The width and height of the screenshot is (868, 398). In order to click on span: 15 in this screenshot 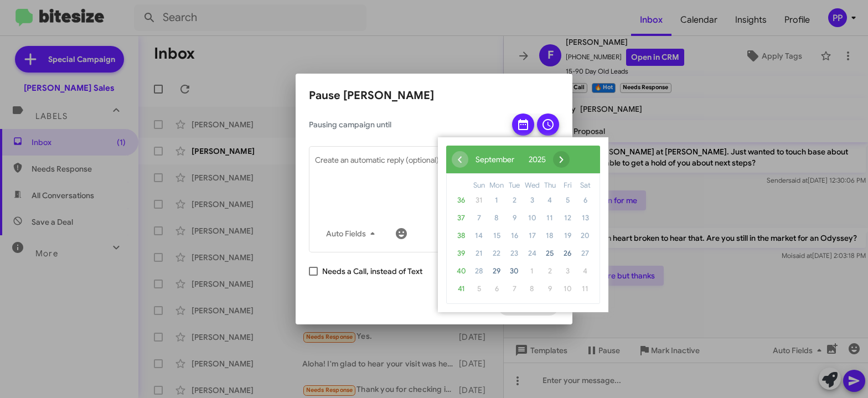, I will do `click(496, 235)`.